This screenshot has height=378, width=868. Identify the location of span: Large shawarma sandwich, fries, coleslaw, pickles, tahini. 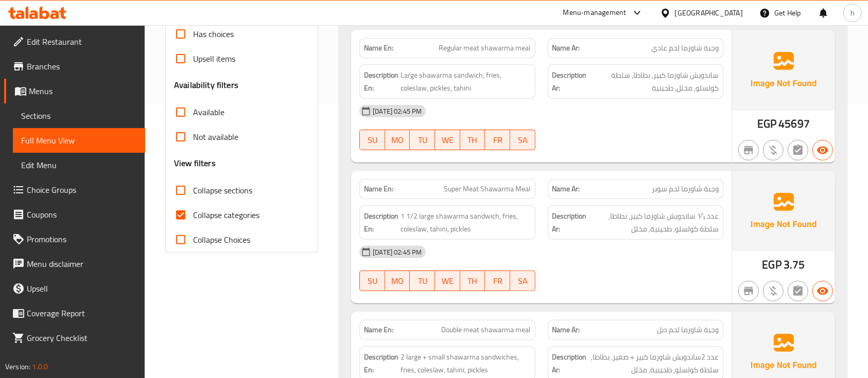
(465, 81).